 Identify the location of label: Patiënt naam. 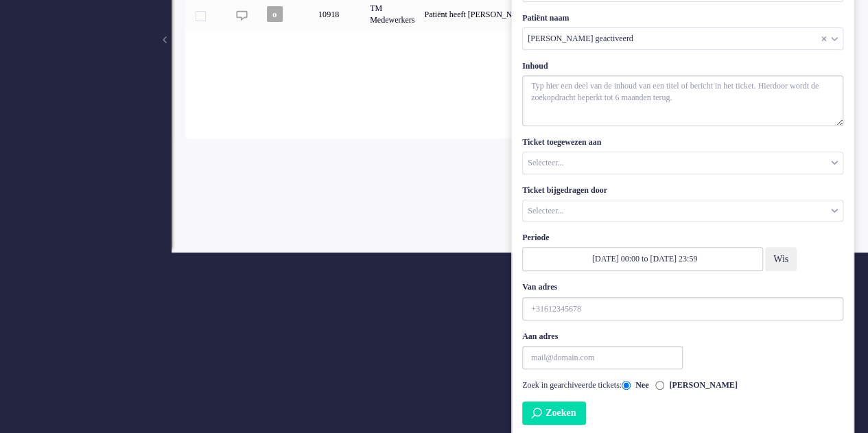
(545, 18).